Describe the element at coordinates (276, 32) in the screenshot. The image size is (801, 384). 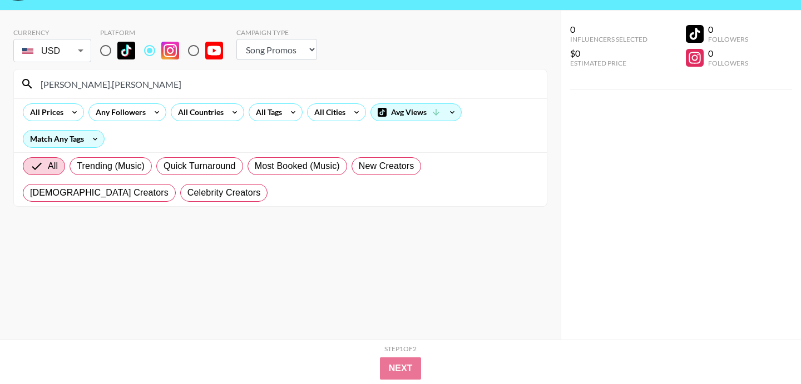
I see `div: Campaign Type` at that location.